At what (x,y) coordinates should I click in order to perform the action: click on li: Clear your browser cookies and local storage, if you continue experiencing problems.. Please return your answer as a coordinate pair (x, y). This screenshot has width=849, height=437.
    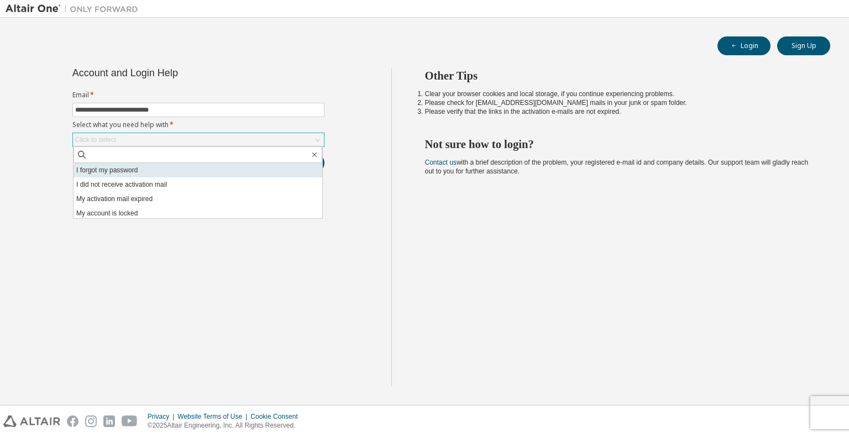
    Looking at the image, I should click on (618, 94).